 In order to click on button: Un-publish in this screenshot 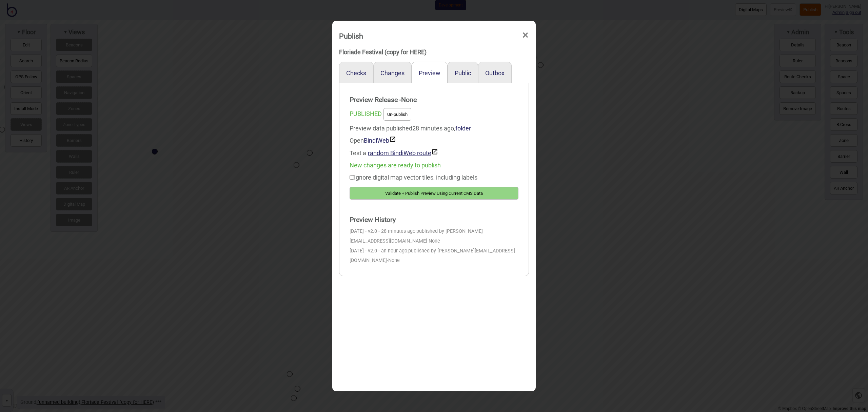, I will do `click(397, 114)`.